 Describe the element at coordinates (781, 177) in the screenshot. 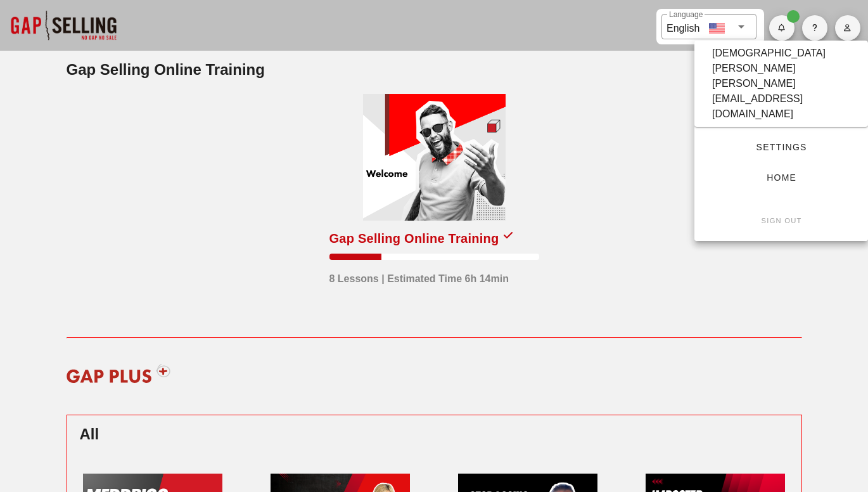

I see `span: Home` at that location.